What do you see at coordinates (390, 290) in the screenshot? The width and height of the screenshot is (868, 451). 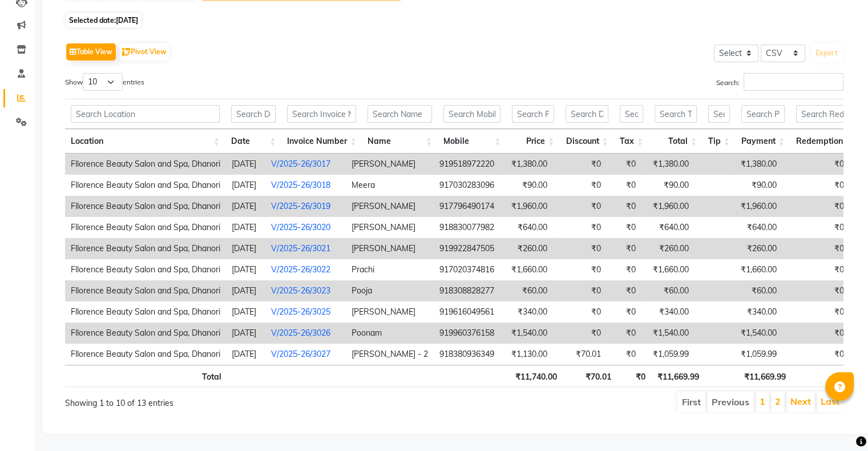 I see `td: Pooja` at bounding box center [390, 290].